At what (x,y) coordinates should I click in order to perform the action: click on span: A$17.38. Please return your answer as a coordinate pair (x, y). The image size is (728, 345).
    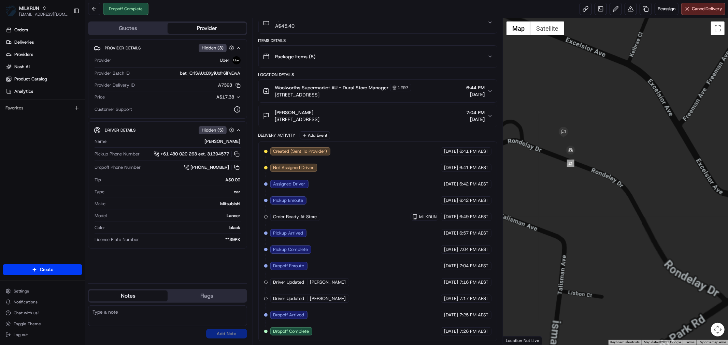
    Looking at the image, I should click on (226, 97).